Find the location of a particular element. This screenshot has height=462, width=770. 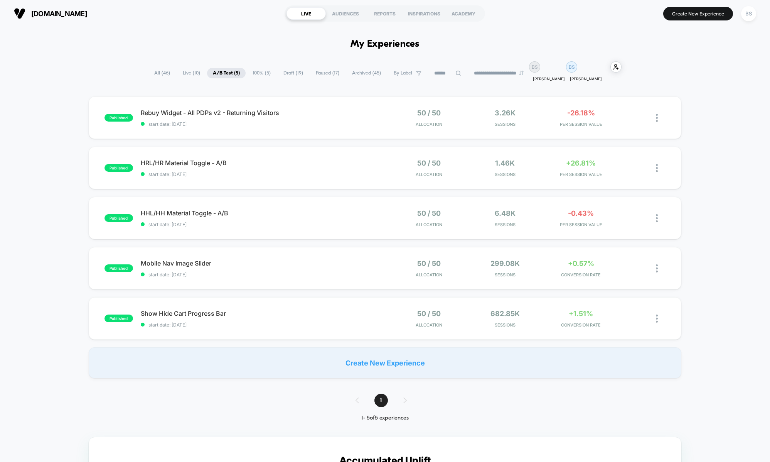

span: 682.85k is located at coordinates (505, 313).